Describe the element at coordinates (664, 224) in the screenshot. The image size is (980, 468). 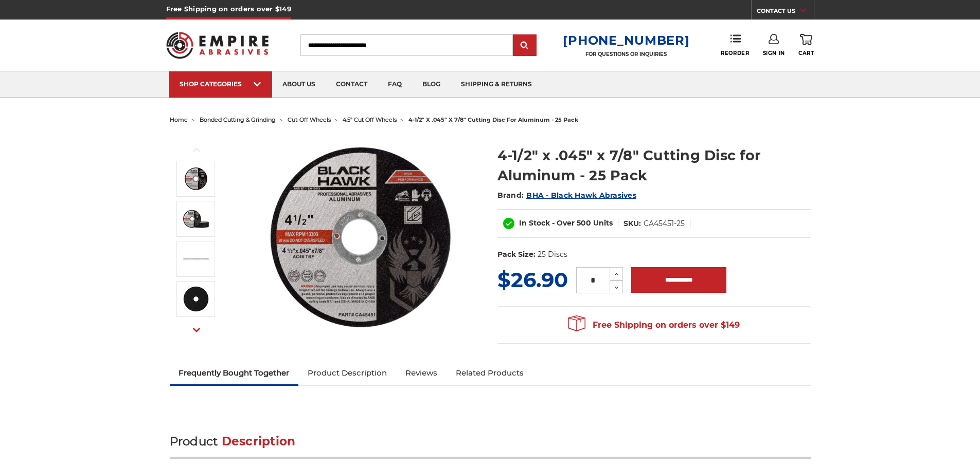
I see `dd: CA45451-25` at that location.